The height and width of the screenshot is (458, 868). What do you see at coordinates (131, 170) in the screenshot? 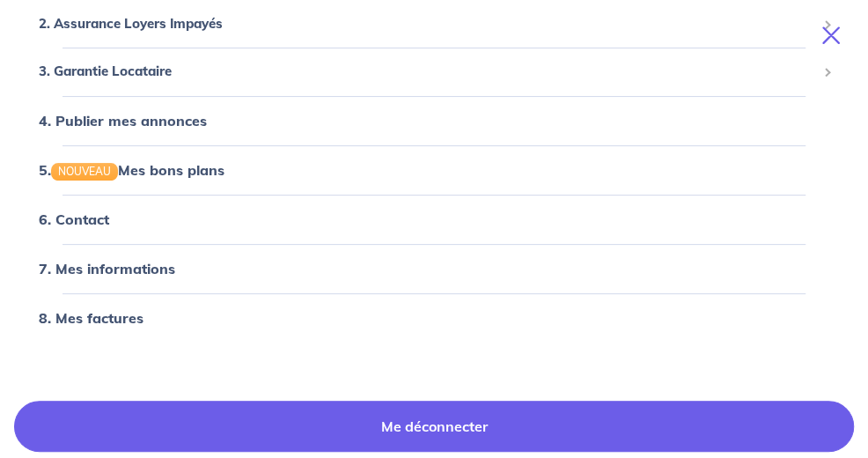
I see `a: 5.NOUVEAUMes bons plans` at bounding box center [131, 170].